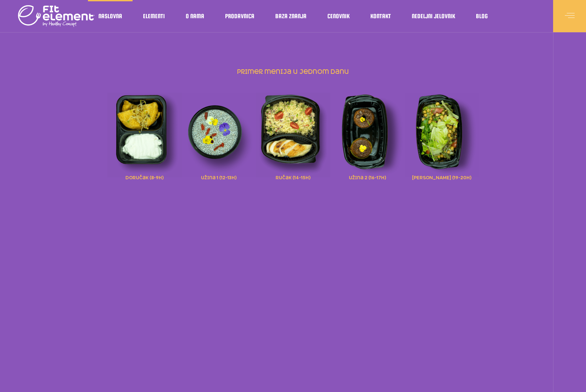 Image resolution: width=586 pixels, height=392 pixels. What do you see at coordinates (56, 16) in the screenshot?
I see `img: logo light` at bounding box center [56, 16].